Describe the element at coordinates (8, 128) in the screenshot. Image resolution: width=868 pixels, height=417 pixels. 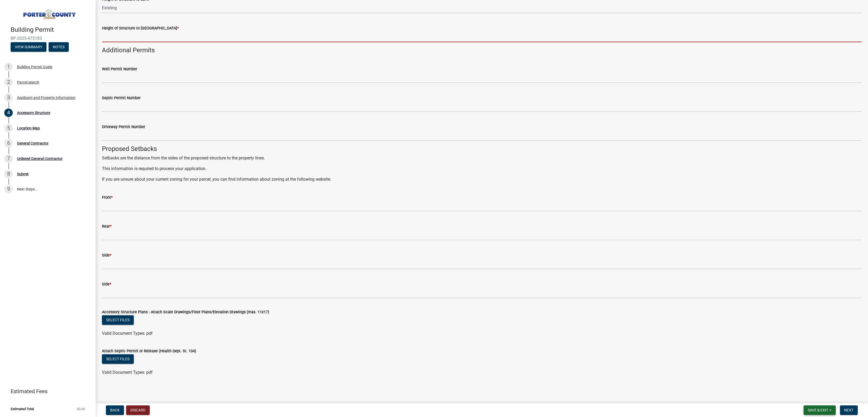
I see `div: 5` at that location.